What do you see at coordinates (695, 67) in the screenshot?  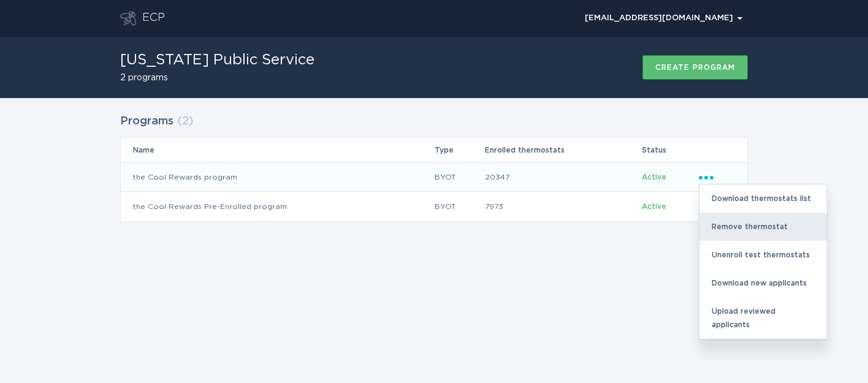 I see `div: Create program` at bounding box center [695, 67].